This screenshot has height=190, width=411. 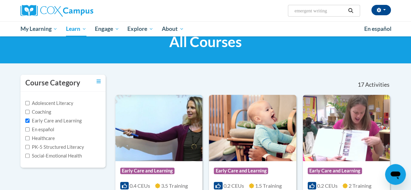 What do you see at coordinates (140, 29) in the screenshot?
I see `a: Explore` at bounding box center [140, 29].